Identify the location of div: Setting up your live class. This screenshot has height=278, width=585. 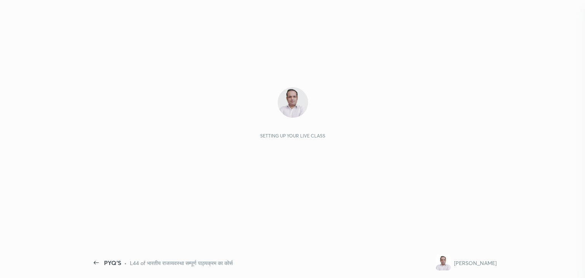
(292, 135).